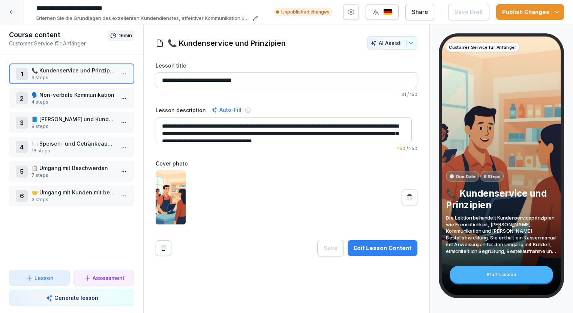 This screenshot has height=313, width=573. Describe the element at coordinates (287, 163) in the screenshot. I see `label: Cover photo` at that location.